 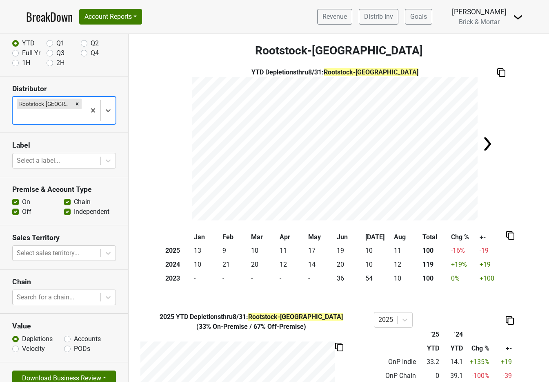 I want to click on th: Total, so click(x=435, y=237).